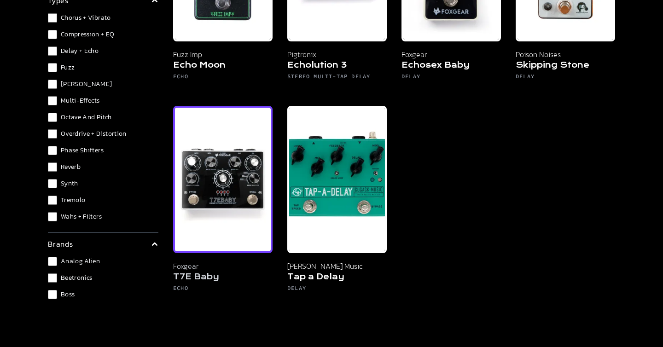 The height and width of the screenshot is (347, 663). Describe the element at coordinates (69, 184) in the screenshot. I see `span: Synth` at that location.